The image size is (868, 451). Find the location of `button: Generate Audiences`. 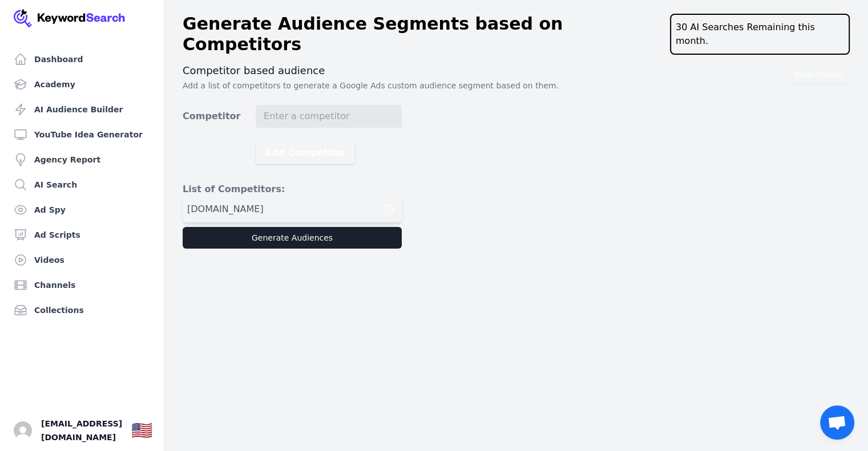

button: Generate Audiences is located at coordinates (292, 238).